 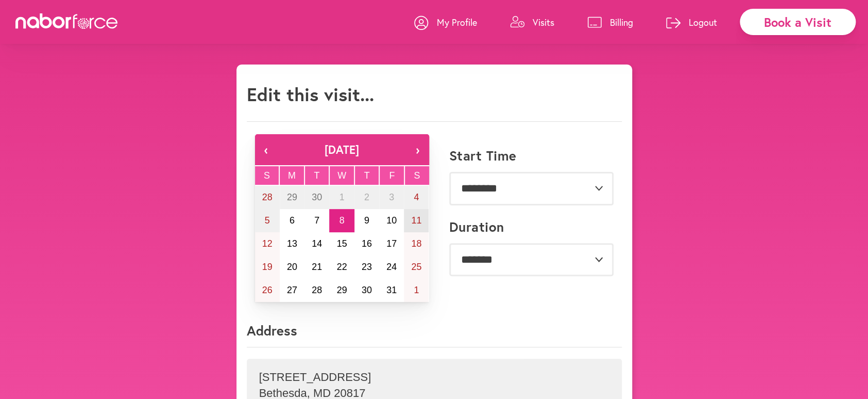 I want to click on abbr: October 18, 2025, so click(x=416, y=243).